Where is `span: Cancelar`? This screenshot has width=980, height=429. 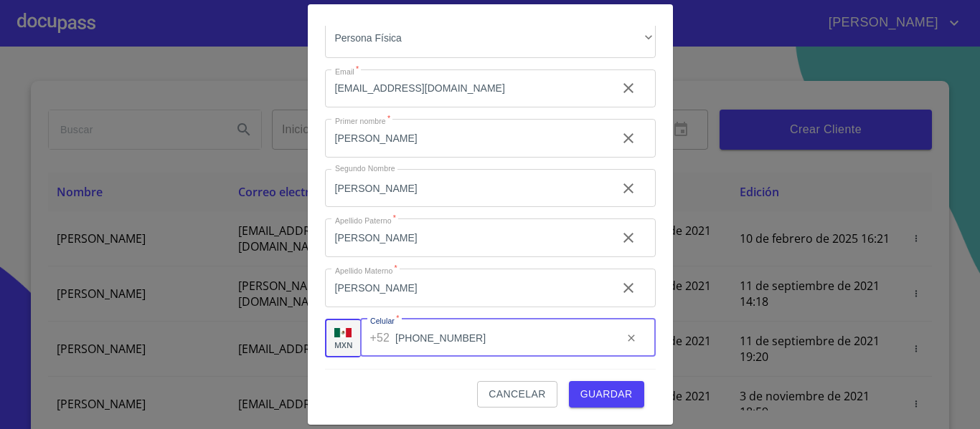
span: Cancelar is located at coordinates (517, 394).